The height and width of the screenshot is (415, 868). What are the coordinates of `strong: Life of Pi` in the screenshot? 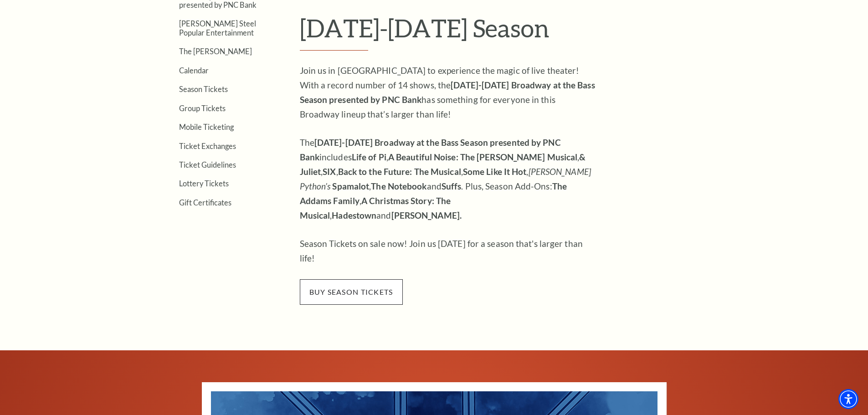 It's located at (369, 156).